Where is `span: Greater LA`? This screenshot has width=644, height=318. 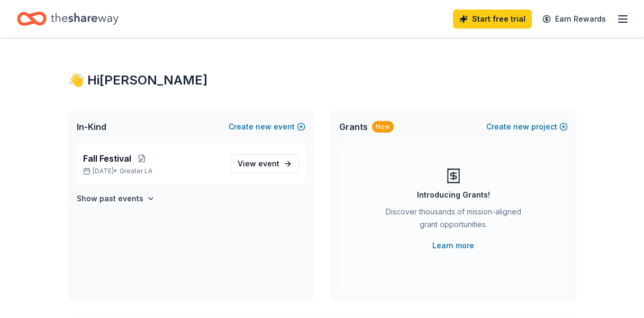 span: Greater LA is located at coordinates (136, 171).